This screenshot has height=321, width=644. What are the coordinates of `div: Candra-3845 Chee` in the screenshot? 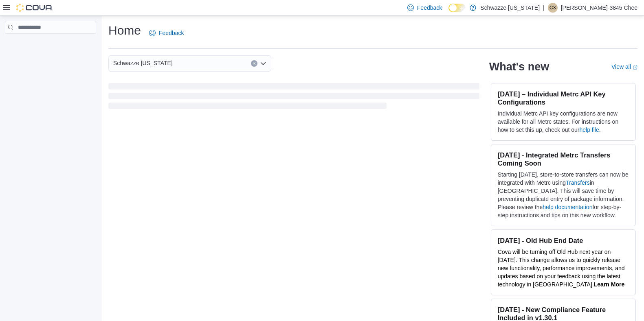 It's located at (553, 8).